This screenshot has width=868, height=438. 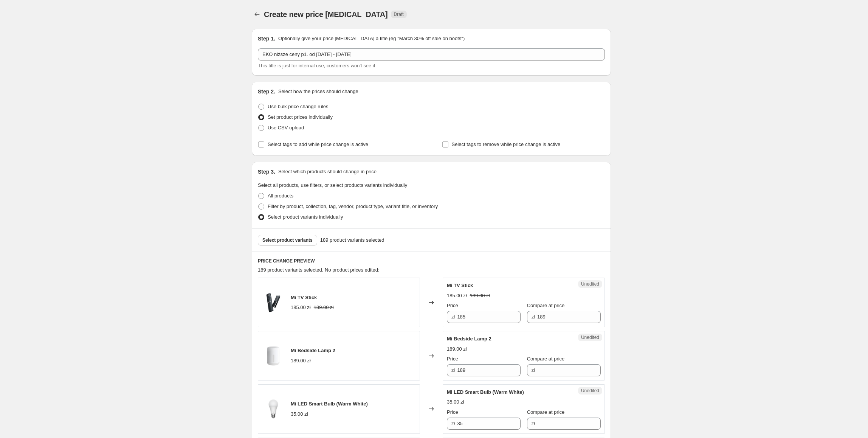 What do you see at coordinates (281, 195) in the screenshot?
I see `span: All products` at bounding box center [281, 195].